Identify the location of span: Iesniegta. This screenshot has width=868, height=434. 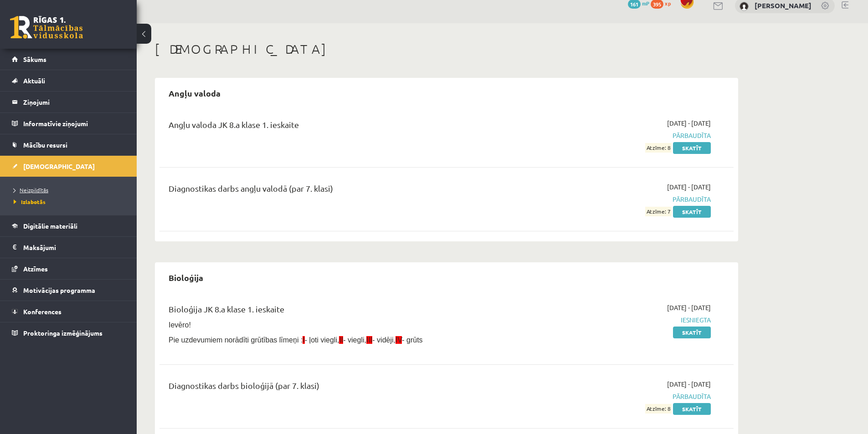
(625, 319).